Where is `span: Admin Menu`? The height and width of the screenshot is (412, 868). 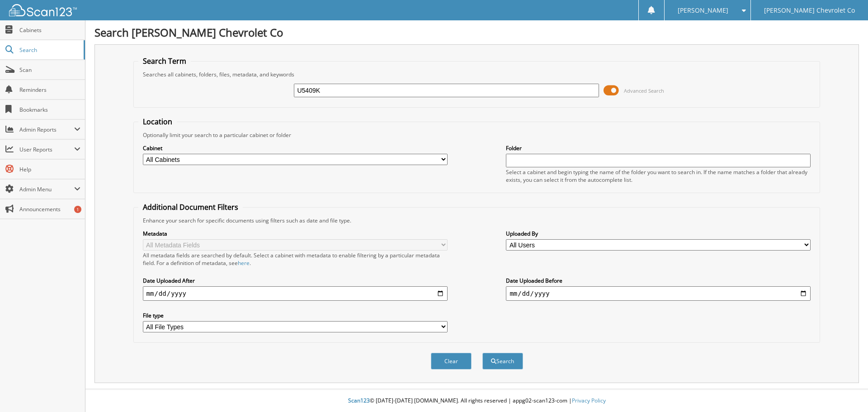
span: Admin Menu is located at coordinates (46, 189).